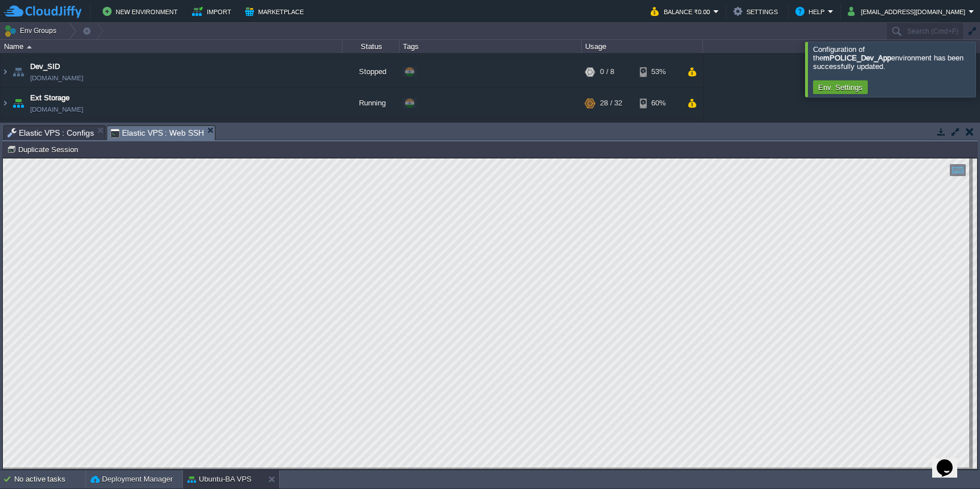 The height and width of the screenshot is (489, 980). Describe the element at coordinates (490, 46) in the screenshot. I see `div: Tags` at that location.